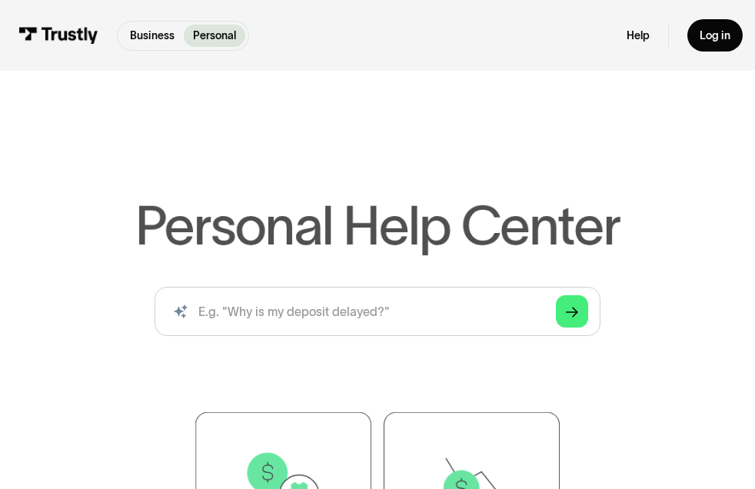 This screenshot has height=489, width=755. What do you see at coordinates (715, 35) in the screenshot?
I see `div: Log in` at bounding box center [715, 35].